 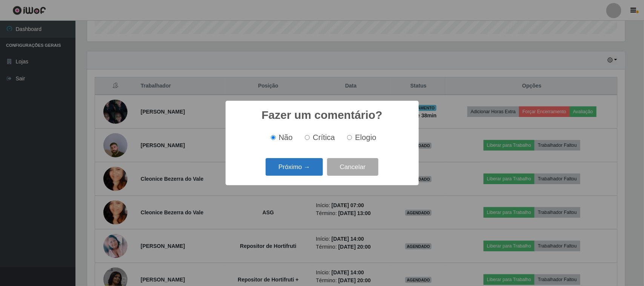 I want to click on h2: Fazer um comentário?, so click(x=322, y=115).